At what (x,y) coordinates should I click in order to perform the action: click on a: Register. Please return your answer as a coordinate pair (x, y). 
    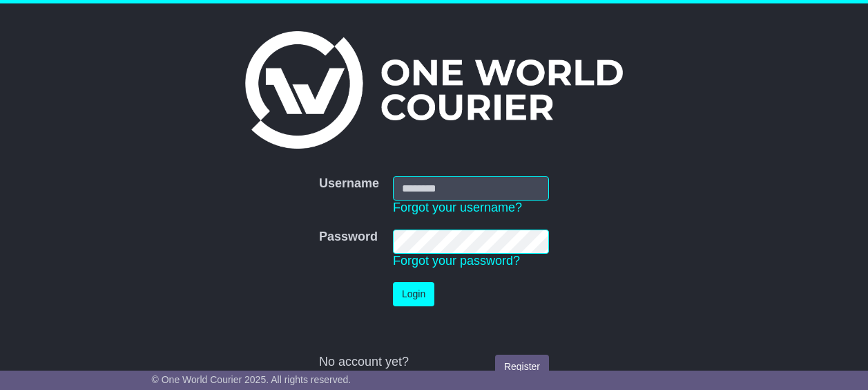
    Looking at the image, I should click on (522, 366).